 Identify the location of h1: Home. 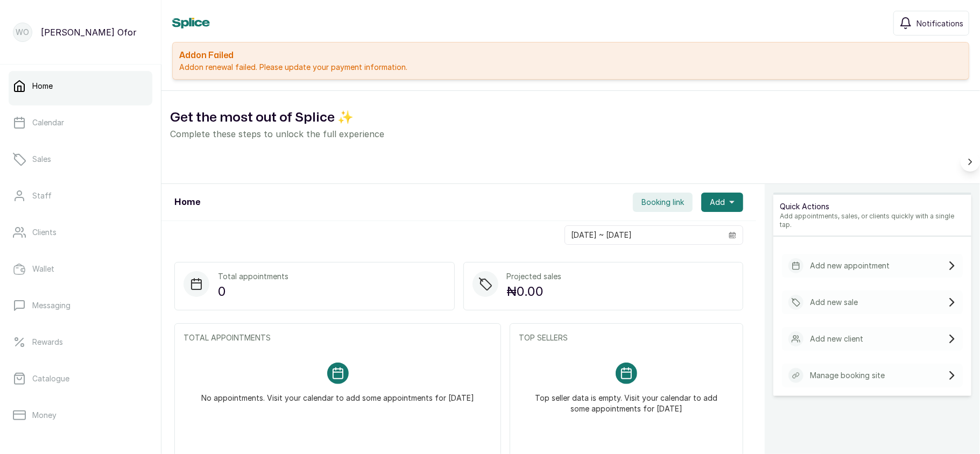
(187, 202).